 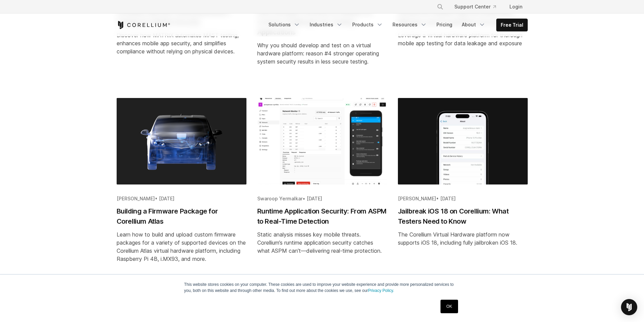 I want to click on a: Products, so click(x=368, y=25).